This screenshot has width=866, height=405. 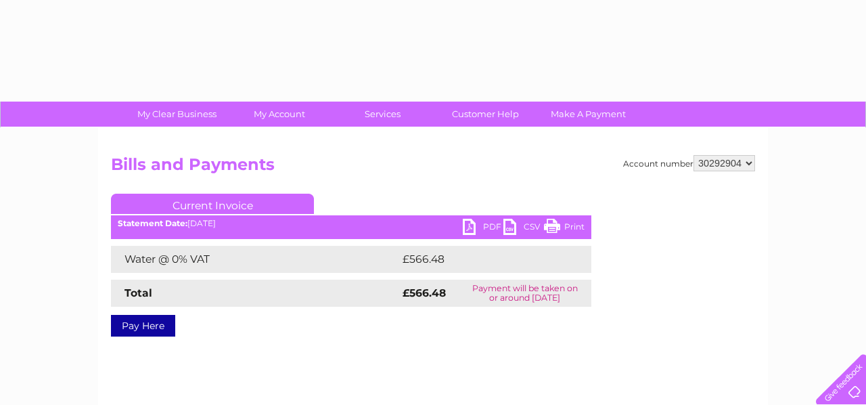 What do you see at coordinates (433, 168) in the screenshot?
I see `h2: Bills and Payments` at bounding box center [433, 168].